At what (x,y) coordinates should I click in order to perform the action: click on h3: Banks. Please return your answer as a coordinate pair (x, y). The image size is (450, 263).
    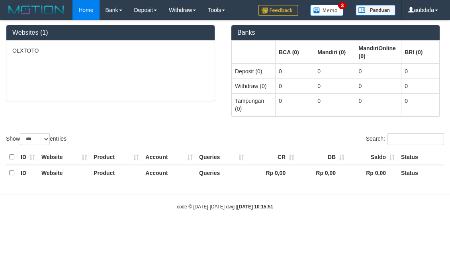
    Looking at the image, I should click on (335, 33).